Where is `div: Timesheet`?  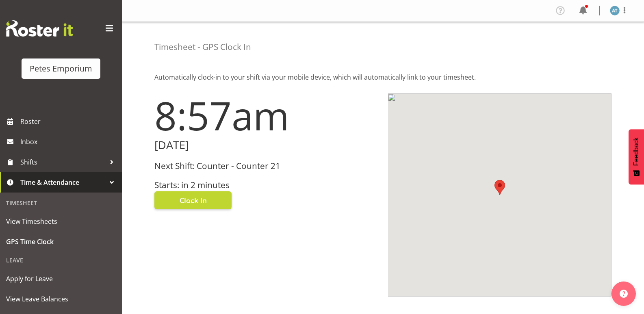 div: Timesheet is located at coordinates (61, 203).